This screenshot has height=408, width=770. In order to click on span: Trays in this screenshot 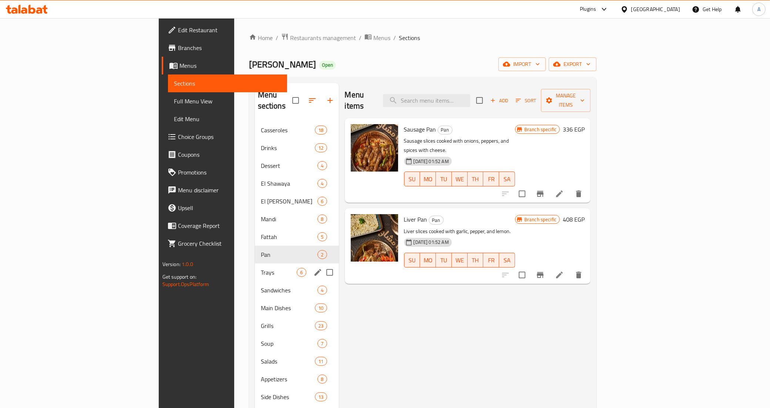, I will do `click(279, 272)`.